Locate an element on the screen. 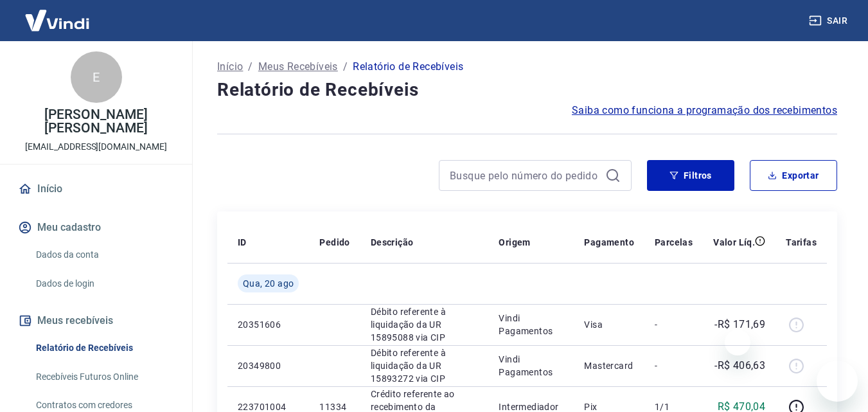  p: 20351606 is located at coordinates (268, 324).